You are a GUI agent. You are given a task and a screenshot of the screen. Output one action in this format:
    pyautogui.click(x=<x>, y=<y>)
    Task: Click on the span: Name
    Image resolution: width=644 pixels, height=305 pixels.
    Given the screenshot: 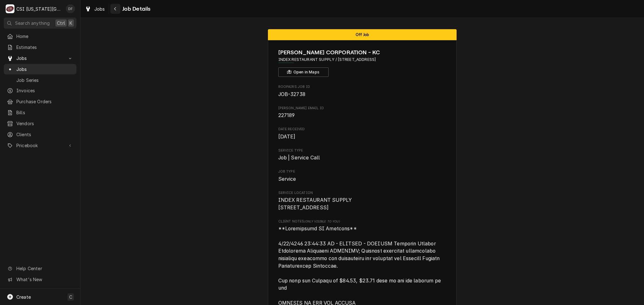 What is the action you would take?
    pyautogui.click(x=362, y=53)
    